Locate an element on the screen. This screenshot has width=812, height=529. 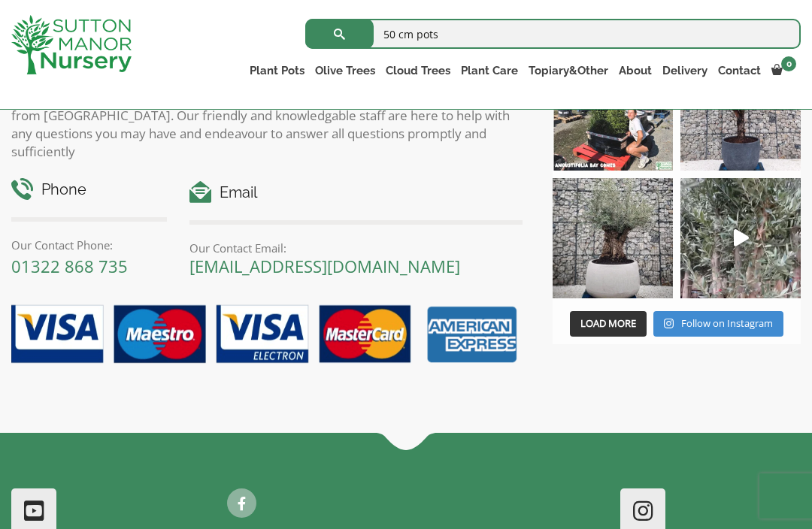
input: Search... is located at coordinates (552, 33).